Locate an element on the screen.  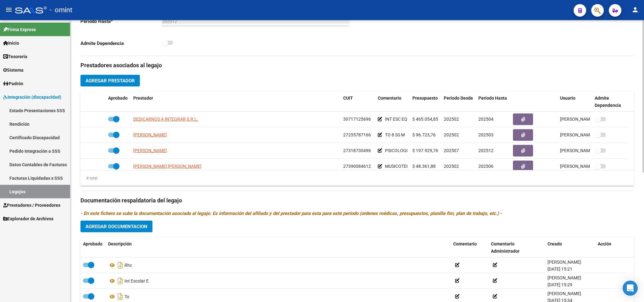
p: Periodo Hasta is located at coordinates (121, 21).